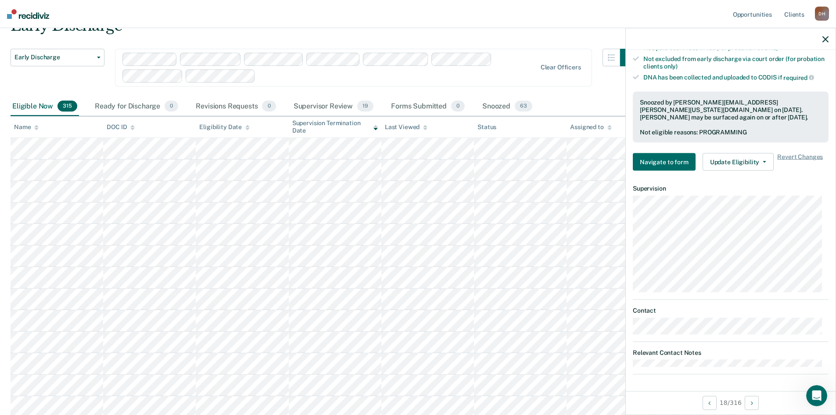 The image size is (836, 415). What do you see at coordinates (731, 188) in the screenshot?
I see `dt: Supervision` at bounding box center [731, 188].